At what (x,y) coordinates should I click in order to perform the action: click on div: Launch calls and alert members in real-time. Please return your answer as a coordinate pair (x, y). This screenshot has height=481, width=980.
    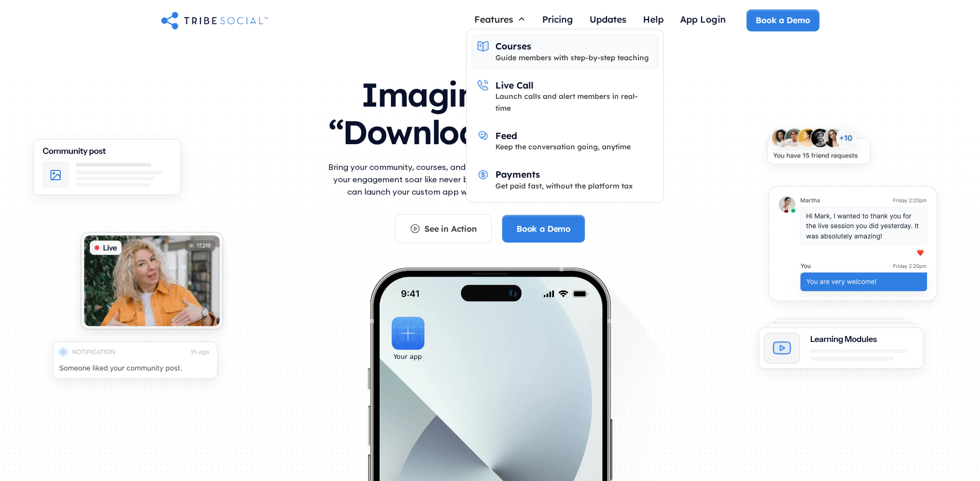
    Looking at the image, I should click on (574, 102).